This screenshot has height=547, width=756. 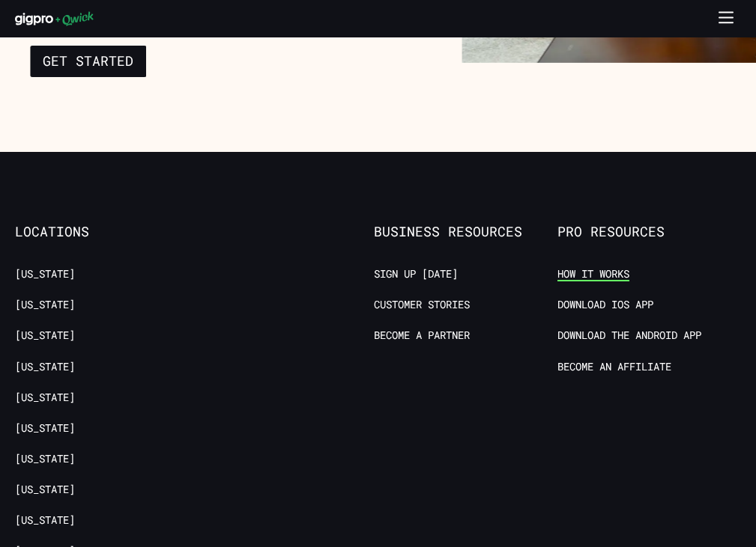 I want to click on a: How it Works, so click(x=594, y=274).